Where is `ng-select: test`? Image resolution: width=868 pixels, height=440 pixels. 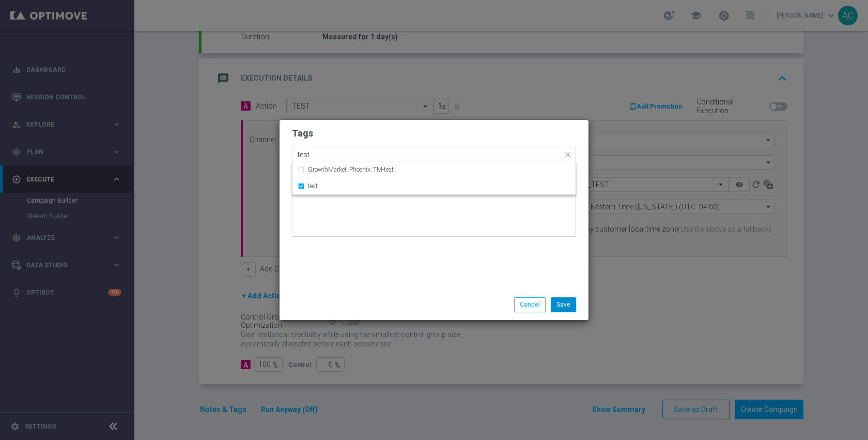
ng-select: test is located at coordinates (434, 154).